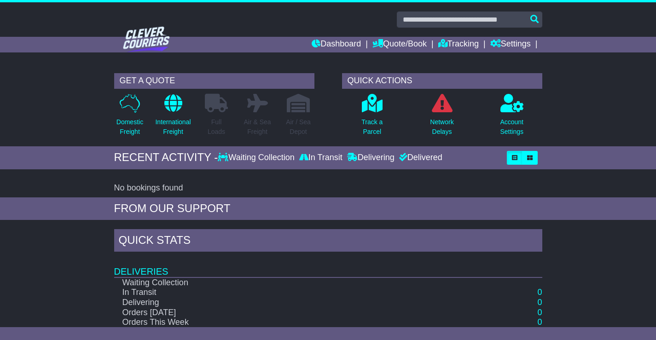  What do you see at coordinates (328, 209) in the screenshot?
I see `div: FROM OUR SUPPORT` at bounding box center [328, 209].